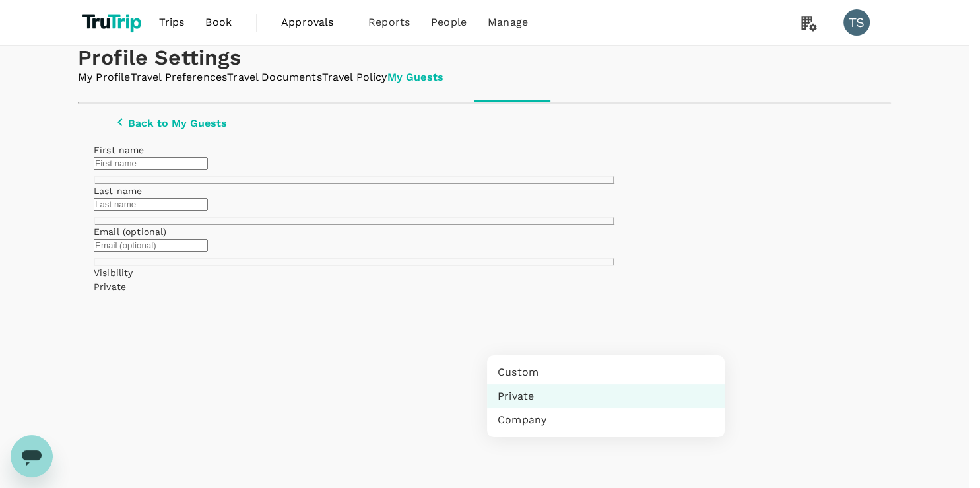 The image size is (980, 488). I want to click on a: Travel Documents, so click(274, 77).